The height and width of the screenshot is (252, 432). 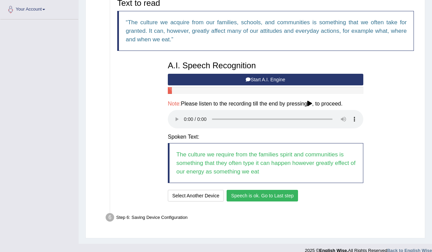 I want to click on h4: Spoken Text:, so click(x=265, y=137).